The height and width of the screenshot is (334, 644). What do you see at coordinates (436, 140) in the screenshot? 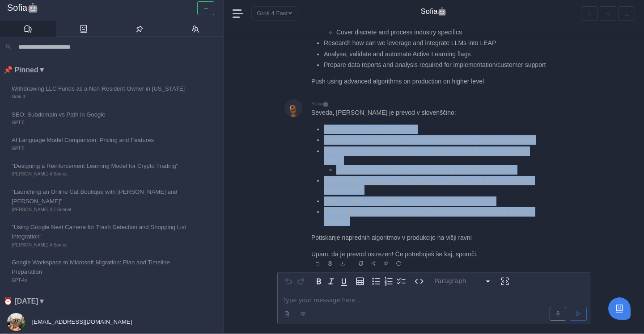
I see `li: Izboljšanje in implementacija naprednih algoritmov za razporejanje delavcev` at bounding box center [436, 140].